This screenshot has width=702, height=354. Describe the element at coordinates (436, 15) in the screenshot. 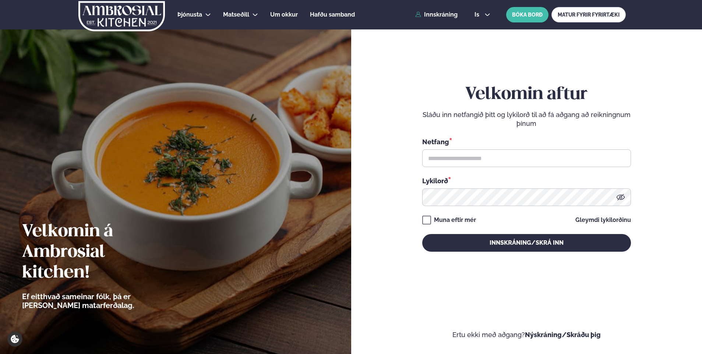

I see `a: Innskráning` at that location.